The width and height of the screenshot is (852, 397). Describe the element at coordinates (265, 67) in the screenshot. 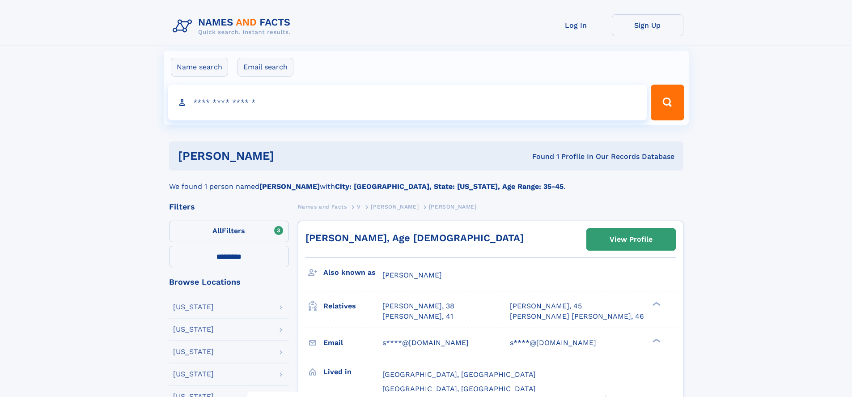

I see `label: Email search` at that location.